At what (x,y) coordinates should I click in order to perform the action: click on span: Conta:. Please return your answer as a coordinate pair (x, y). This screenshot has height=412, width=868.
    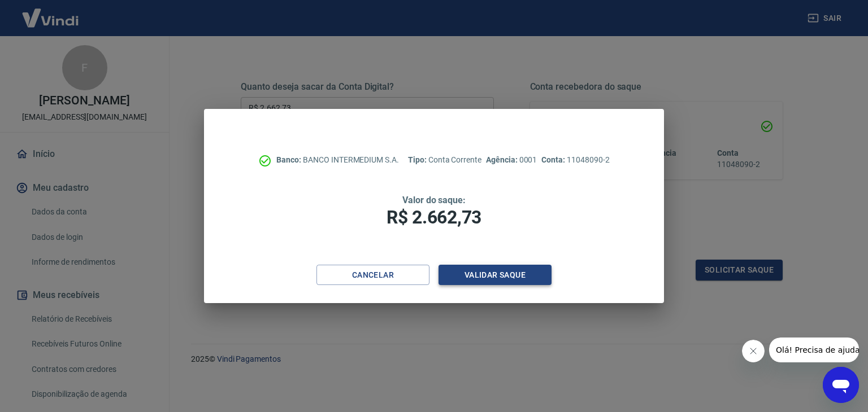
    Looking at the image, I should click on (554, 160).